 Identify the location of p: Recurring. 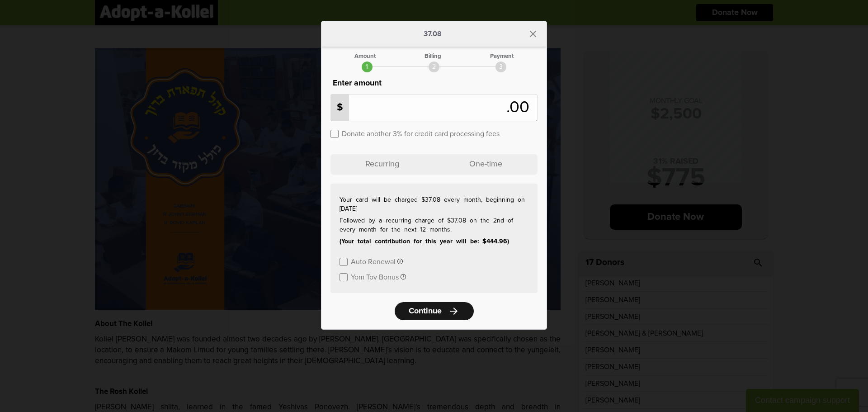
(382, 164).